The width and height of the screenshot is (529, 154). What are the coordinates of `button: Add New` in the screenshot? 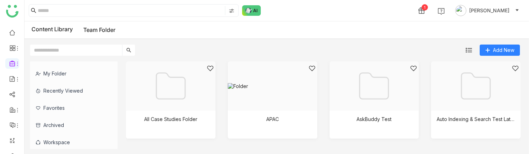 It's located at (500, 50).